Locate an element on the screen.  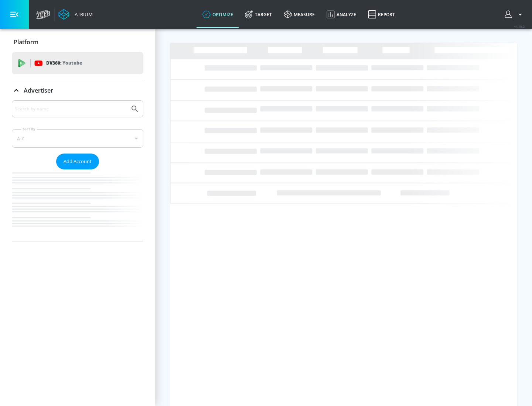
label: Sort By is located at coordinates (29, 129).